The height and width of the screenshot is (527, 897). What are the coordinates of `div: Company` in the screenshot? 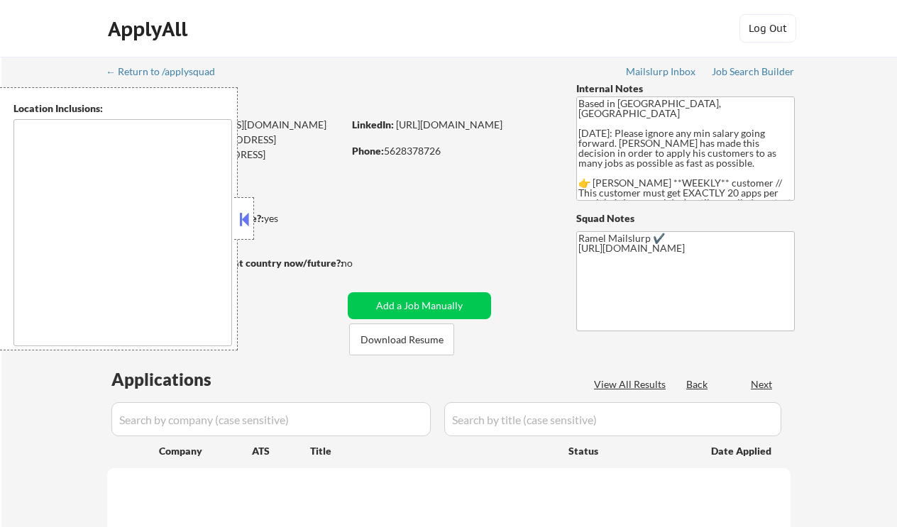 It's located at (205, 451).